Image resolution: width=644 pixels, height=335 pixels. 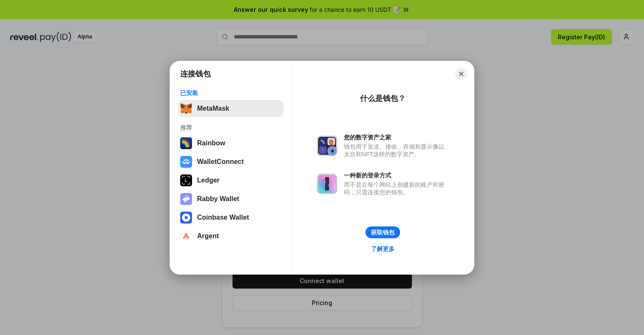 What do you see at coordinates (208, 236) in the screenshot?
I see `div: Argent` at bounding box center [208, 236].